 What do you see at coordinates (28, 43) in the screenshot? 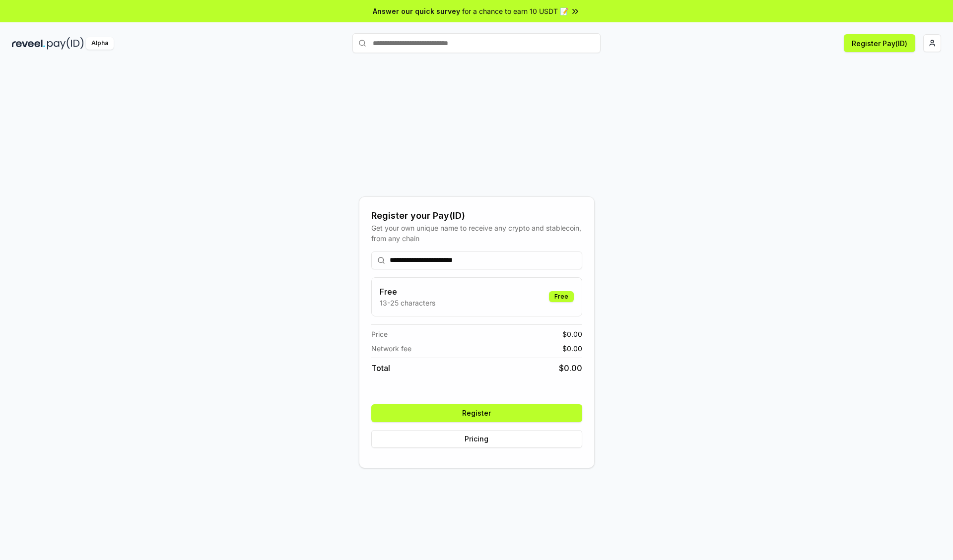
I see `img: reveel_dark` at bounding box center [28, 43].